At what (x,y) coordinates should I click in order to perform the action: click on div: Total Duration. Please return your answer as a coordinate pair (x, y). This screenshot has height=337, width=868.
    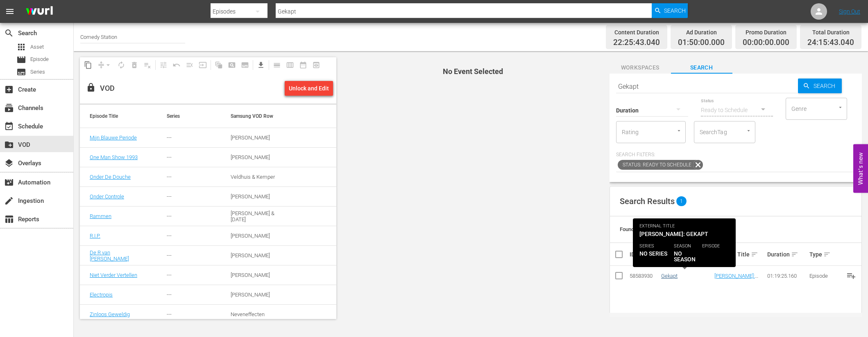
    Looking at the image, I should click on (830, 32).